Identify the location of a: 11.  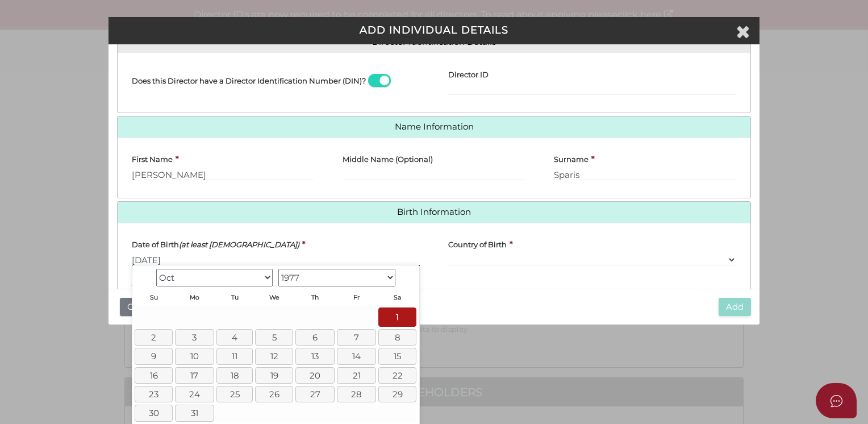
(234, 356).